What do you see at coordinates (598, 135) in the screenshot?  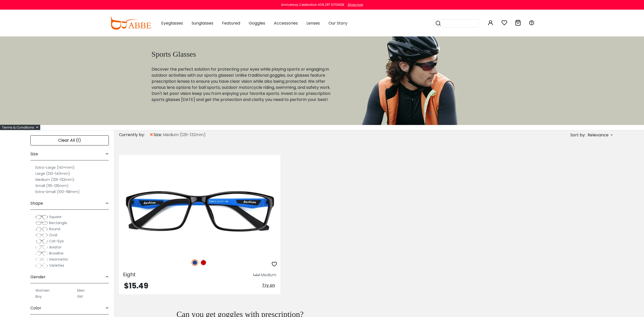 I see `span: Relevance` at bounding box center [598, 135].